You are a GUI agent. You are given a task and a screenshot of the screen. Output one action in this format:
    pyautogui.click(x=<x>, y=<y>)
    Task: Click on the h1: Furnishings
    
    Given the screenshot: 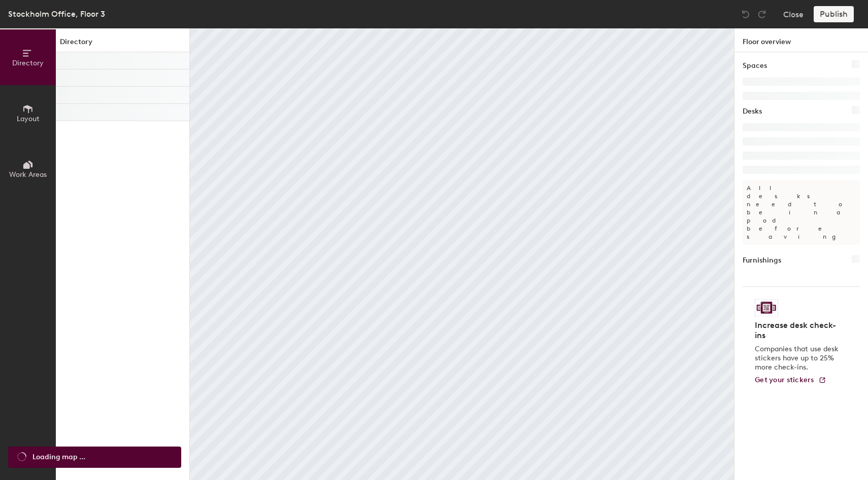 What is the action you would take?
    pyautogui.click(x=762, y=260)
    